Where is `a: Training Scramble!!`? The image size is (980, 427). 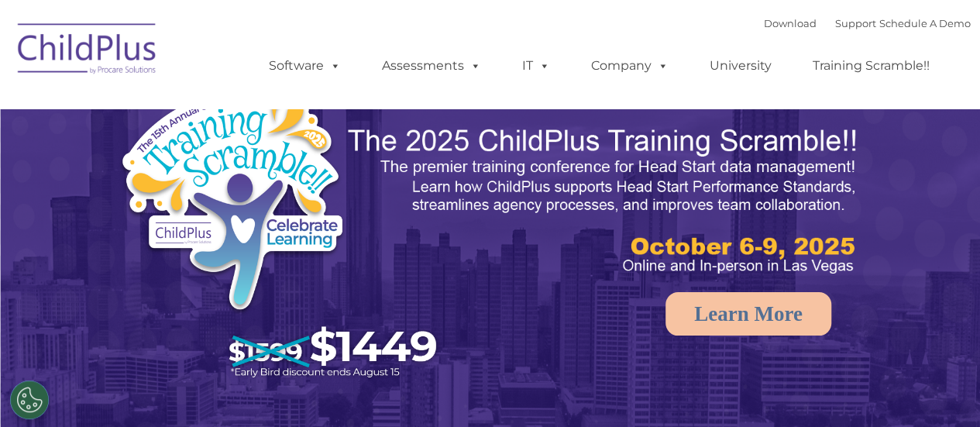 a: Training Scramble!! is located at coordinates (871, 66).